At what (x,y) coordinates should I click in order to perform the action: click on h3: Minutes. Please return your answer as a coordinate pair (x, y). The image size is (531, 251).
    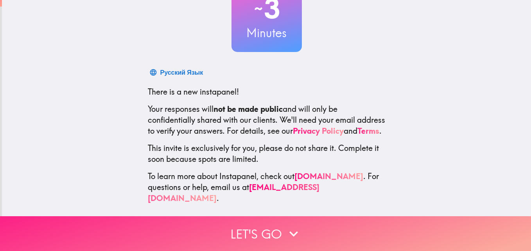
    Looking at the image, I should click on (267, 33).